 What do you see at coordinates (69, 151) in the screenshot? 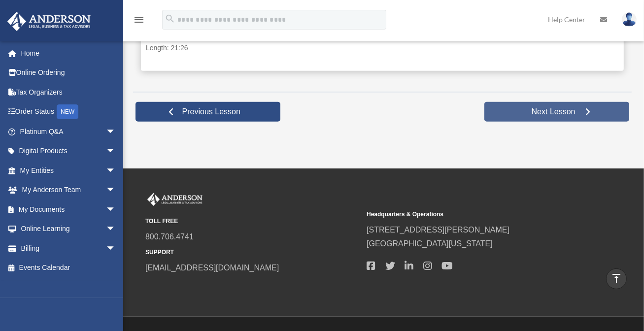
I see `a: Digital Productsarrow_drop_down` at bounding box center [69, 151].